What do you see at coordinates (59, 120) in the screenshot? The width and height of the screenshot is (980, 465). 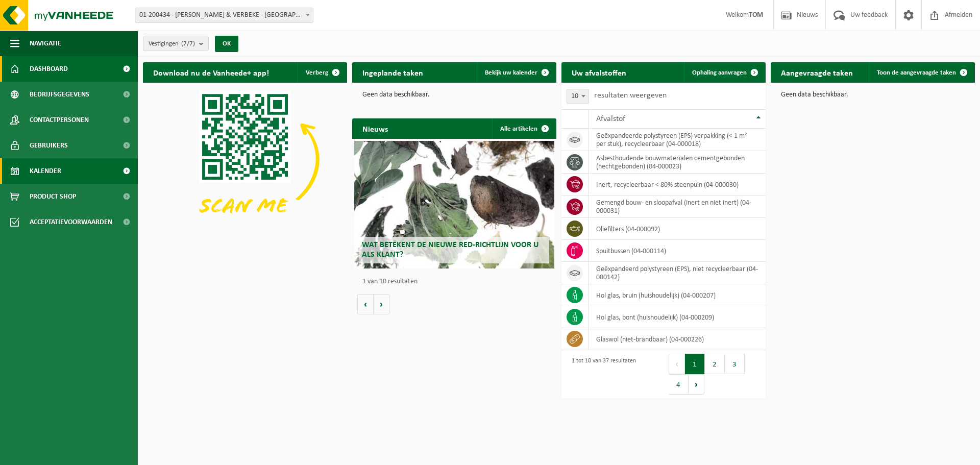 I see `span: Contactpersonen` at bounding box center [59, 120].